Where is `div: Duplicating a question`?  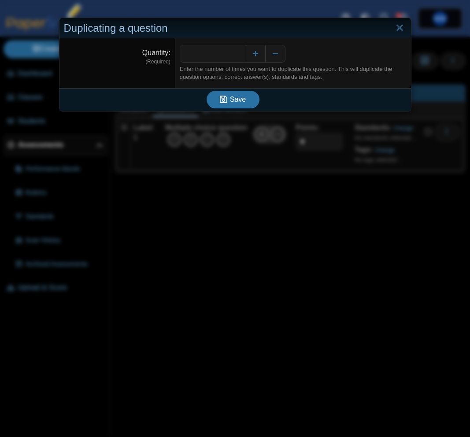
div: Duplicating a question is located at coordinates (235, 28).